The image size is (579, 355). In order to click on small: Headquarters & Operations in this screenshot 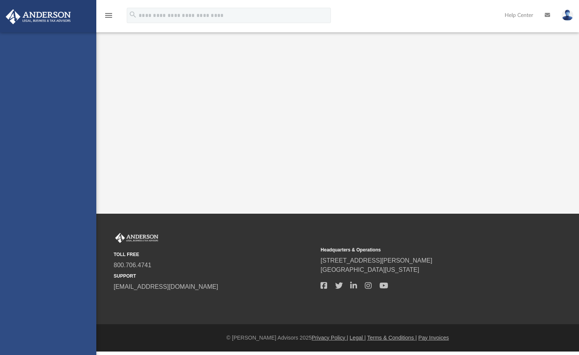, I will do `click(421, 250)`.